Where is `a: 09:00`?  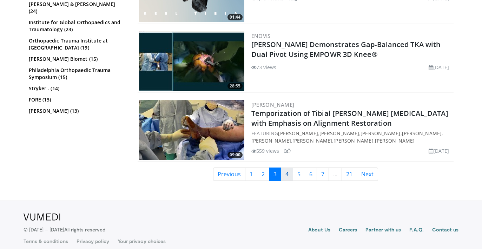
a: 09:00 is located at coordinates (192, 130).